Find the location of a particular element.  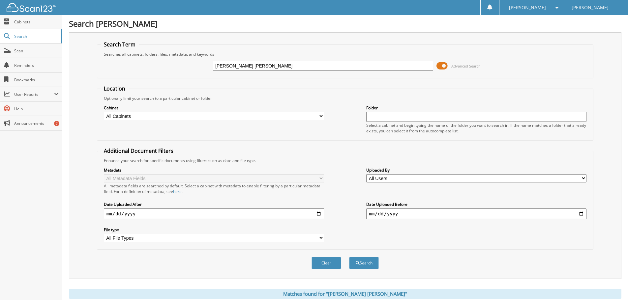

button: Search is located at coordinates (364, 263).